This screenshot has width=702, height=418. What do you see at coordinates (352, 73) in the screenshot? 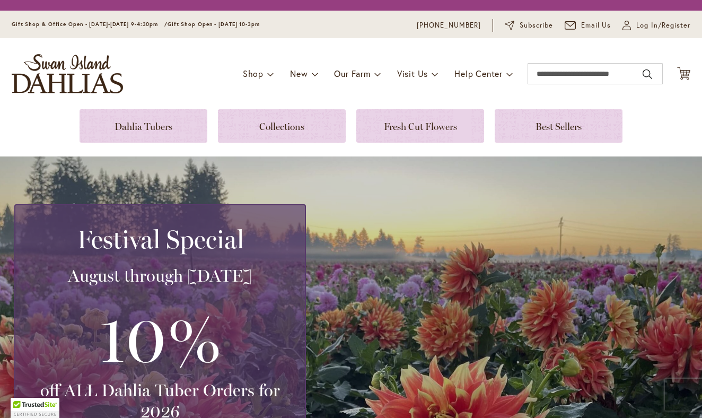
I see `span: Our Farm` at bounding box center [352, 73].